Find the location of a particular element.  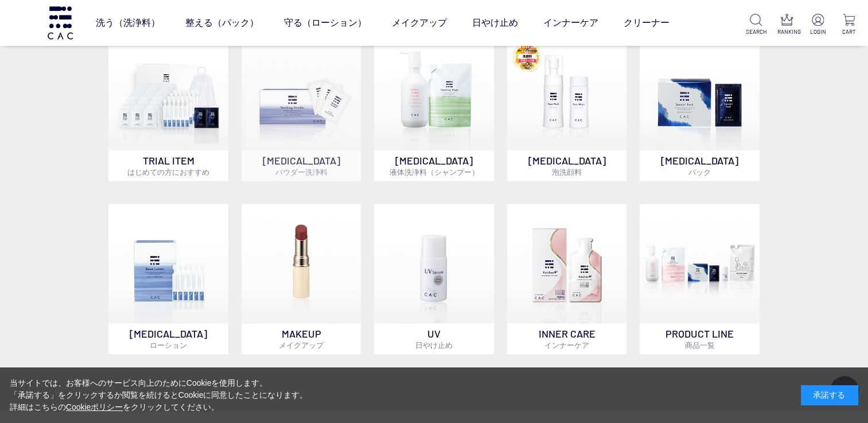

img: トライアルセット is located at coordinates (168, 90).